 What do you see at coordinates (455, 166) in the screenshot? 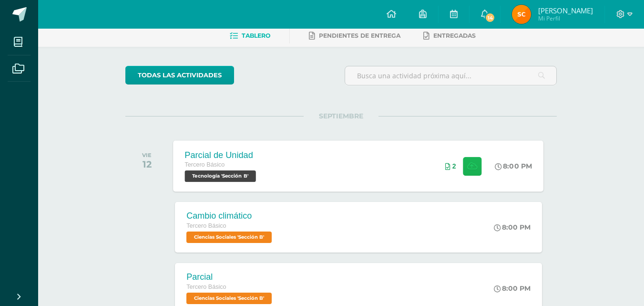
I see `span: 2` at bounding box center [455, 166].